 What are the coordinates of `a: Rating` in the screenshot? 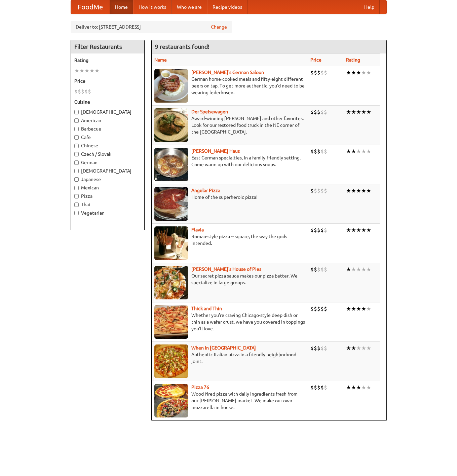 It's located at (353, 60).